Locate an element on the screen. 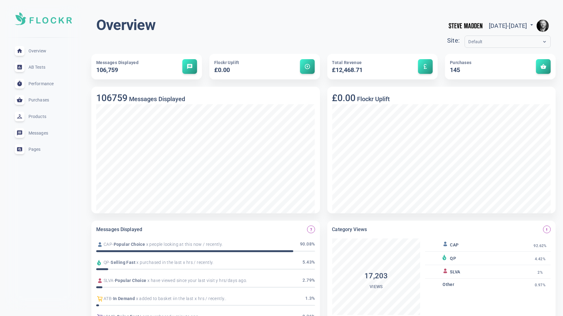 This screenshot has height=316, width=563. span: 5.43 % is located at coordinates (309, 263).